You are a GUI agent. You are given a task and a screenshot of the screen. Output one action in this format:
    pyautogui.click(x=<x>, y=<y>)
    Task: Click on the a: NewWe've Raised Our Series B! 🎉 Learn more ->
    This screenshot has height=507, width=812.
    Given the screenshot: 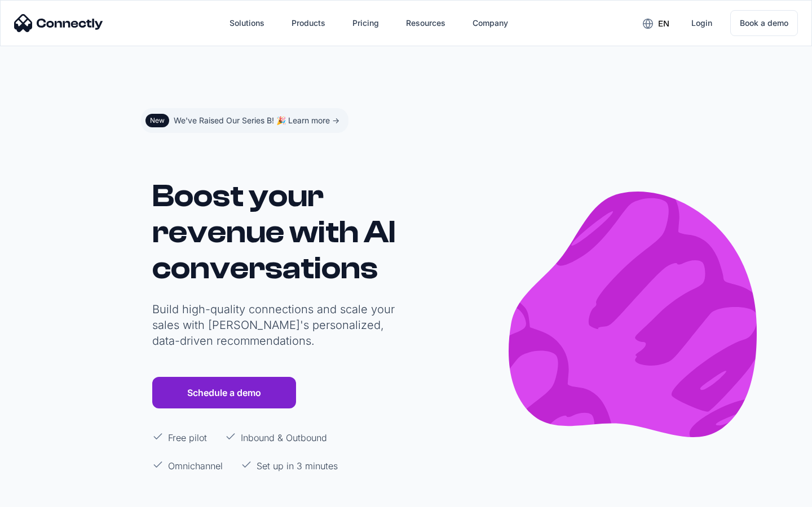 What is the action you would take?
    pyautogui.click(x=245, y=121)
    